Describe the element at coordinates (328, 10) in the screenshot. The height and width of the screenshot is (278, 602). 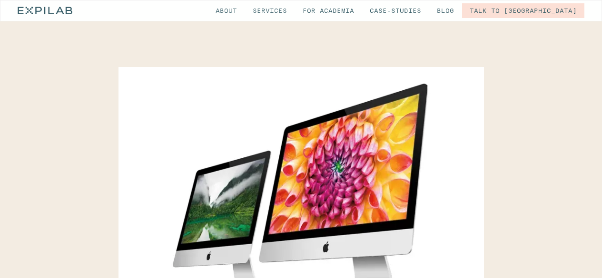
I see `a: for Academia` at that location.